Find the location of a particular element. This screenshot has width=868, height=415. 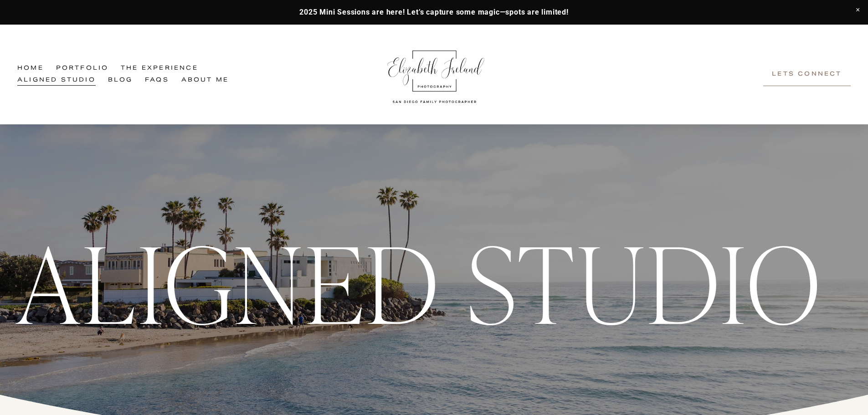

a: Aligned Studio is located at coordinates (57, 80).